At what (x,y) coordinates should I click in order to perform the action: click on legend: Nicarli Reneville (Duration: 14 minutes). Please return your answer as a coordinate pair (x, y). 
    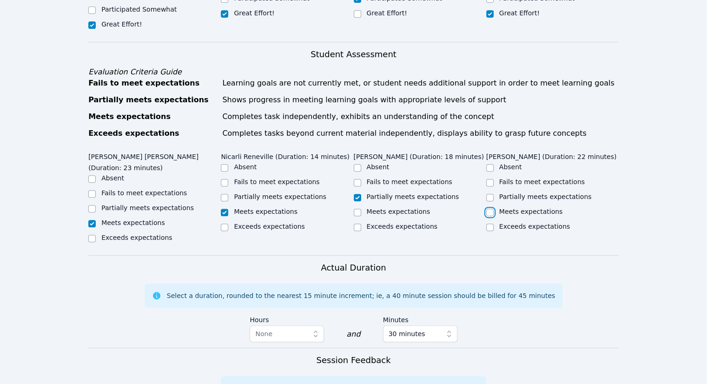
    Looking at the image, I should click on (285, 155).